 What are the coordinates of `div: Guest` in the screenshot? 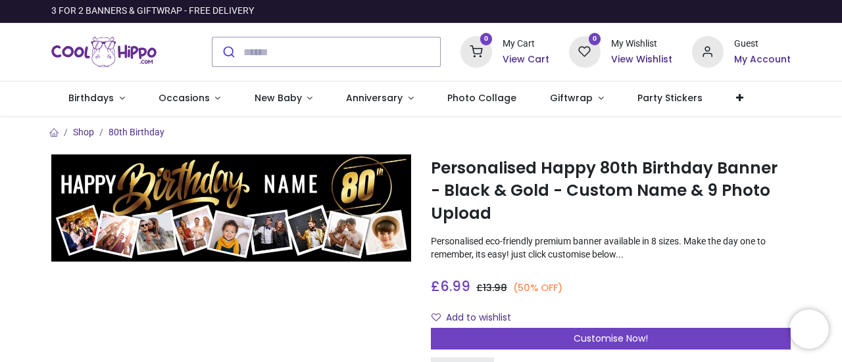 It's located at (762, 44).